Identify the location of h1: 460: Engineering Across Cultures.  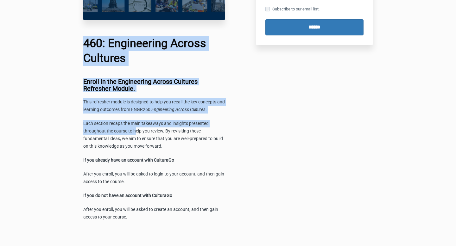
(154, 51).